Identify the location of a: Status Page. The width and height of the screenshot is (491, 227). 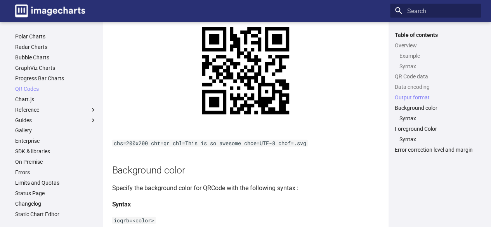
(56, 193).